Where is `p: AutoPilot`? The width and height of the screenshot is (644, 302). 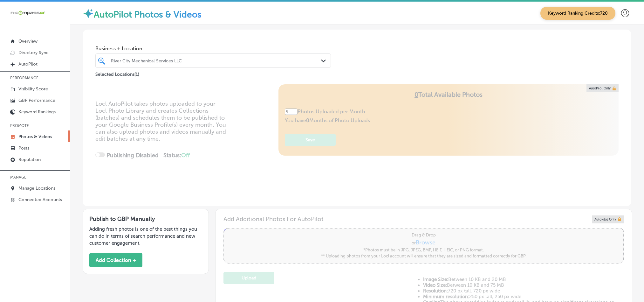
p: AutoPilot is located at coordinates (28, 64).